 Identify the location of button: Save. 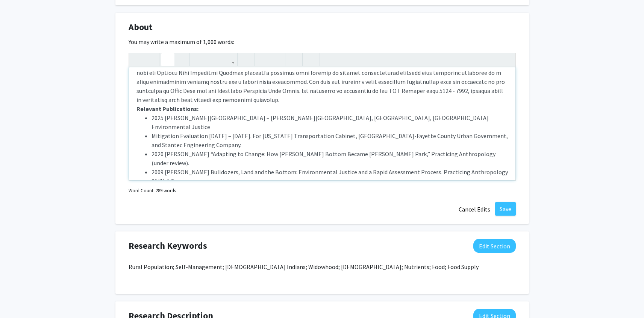
(506, 209).